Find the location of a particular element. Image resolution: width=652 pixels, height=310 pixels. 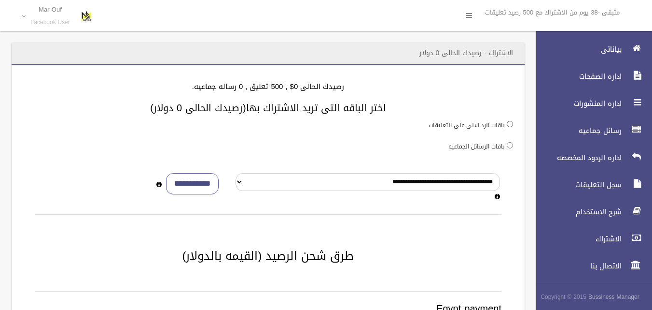

span: اداره الصفحات is located at coordinates (577, 76).